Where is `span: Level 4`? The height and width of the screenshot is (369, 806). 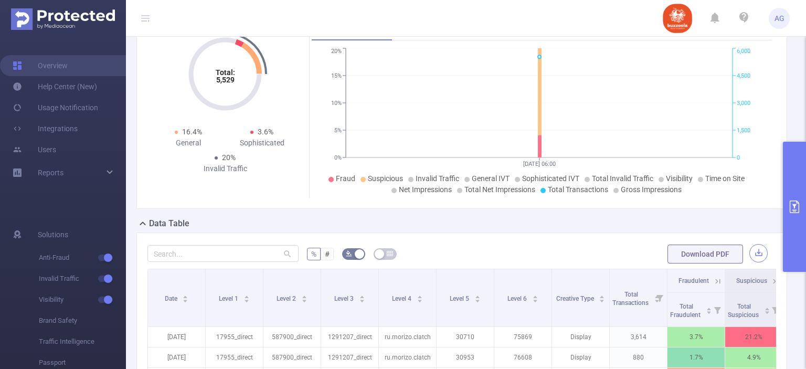 span: Level 4 is located at coordinates (402, 299).